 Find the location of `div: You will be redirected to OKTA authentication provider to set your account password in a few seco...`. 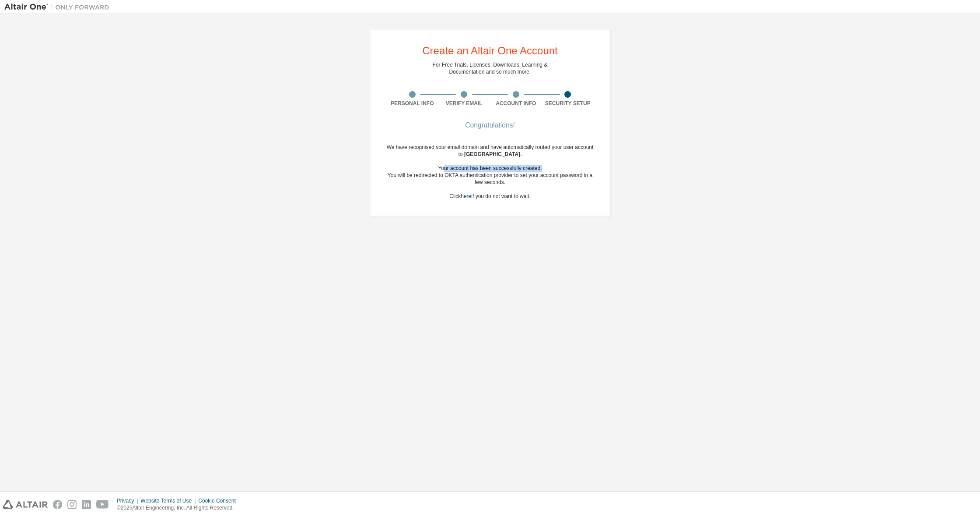

div: You will be redirected to OKTA authentication provider to set your account password in a few seco... is located at coordinates (490, 178).